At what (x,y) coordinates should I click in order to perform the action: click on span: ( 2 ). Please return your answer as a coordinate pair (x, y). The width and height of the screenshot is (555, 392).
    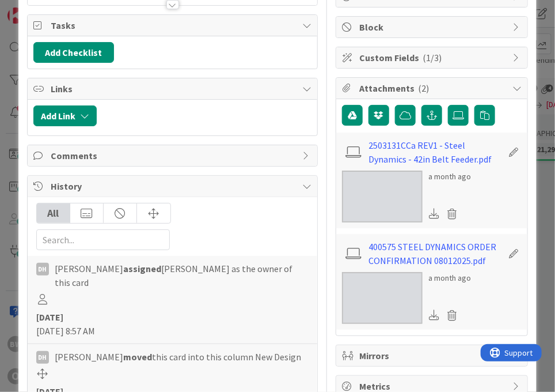
    Looking at the image, I should click on (423, 88).